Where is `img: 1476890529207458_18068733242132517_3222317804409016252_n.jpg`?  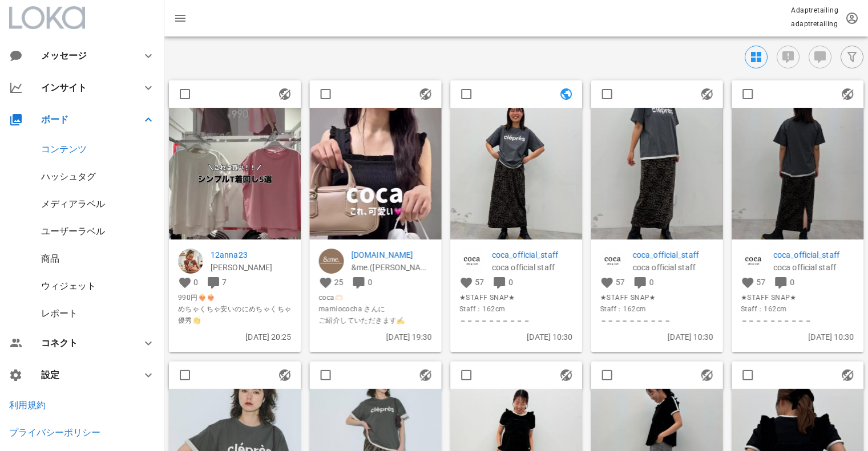
img: 1476890529207458_18068733242132517_3222317804409016252_n.jpg is located at coordinates (516, 173).